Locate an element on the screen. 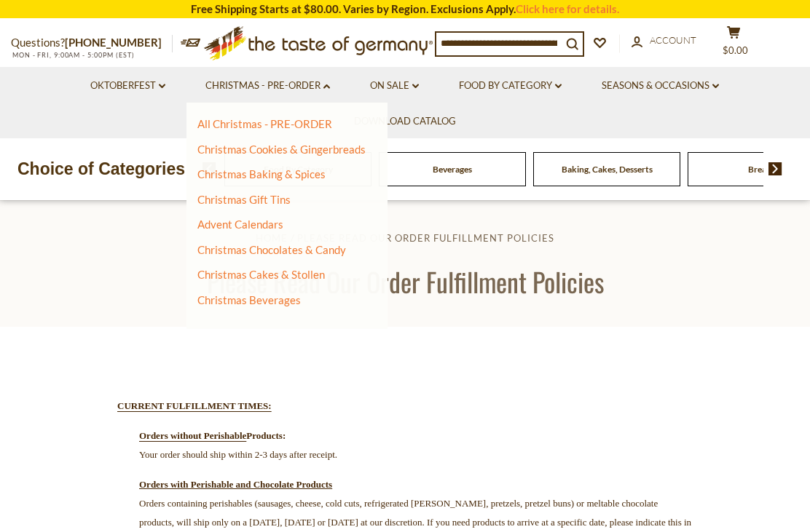 The width and height of the screenshot is (810, 532). a: Christmas Baking & Spices is located at coordinates (261, 174).